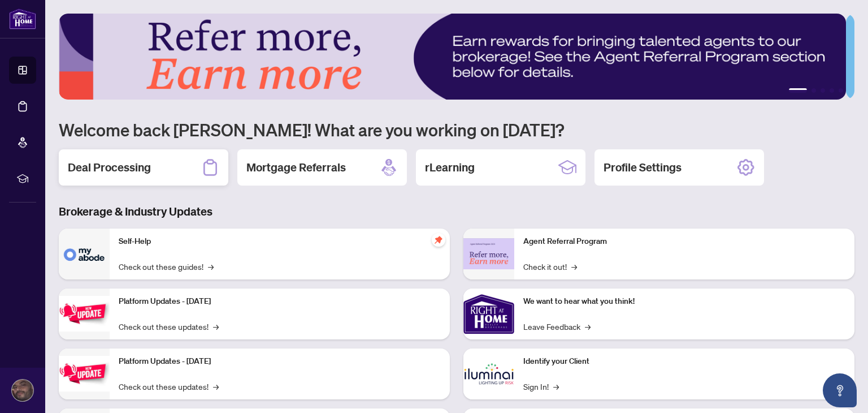 The width and height of the screenshot is (868, 413). Describe the element at coordinates (540, 386) in the screenshot. I see `a: Sign In!→` at that location.